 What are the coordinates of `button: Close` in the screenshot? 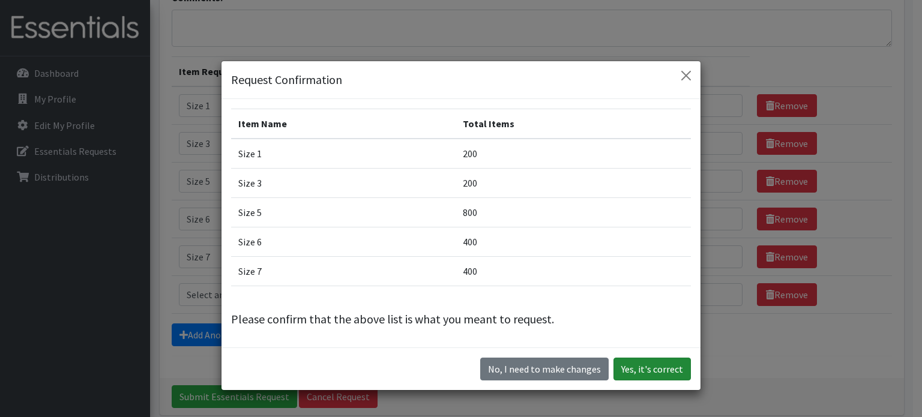 It's located at (686, 76).